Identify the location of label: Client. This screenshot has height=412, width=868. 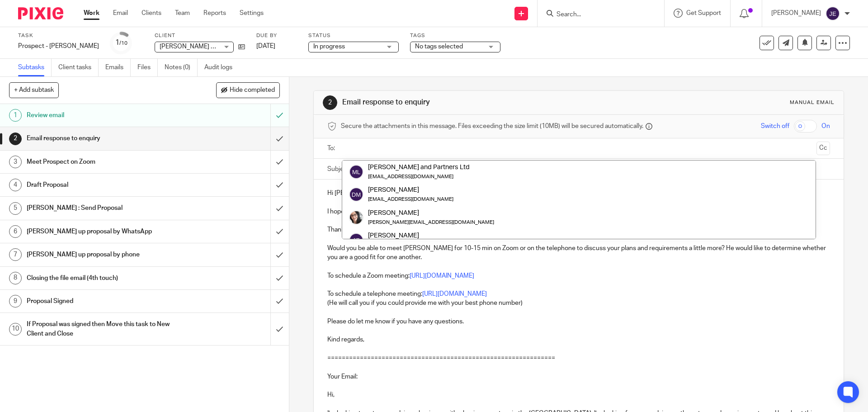
(200, 36).